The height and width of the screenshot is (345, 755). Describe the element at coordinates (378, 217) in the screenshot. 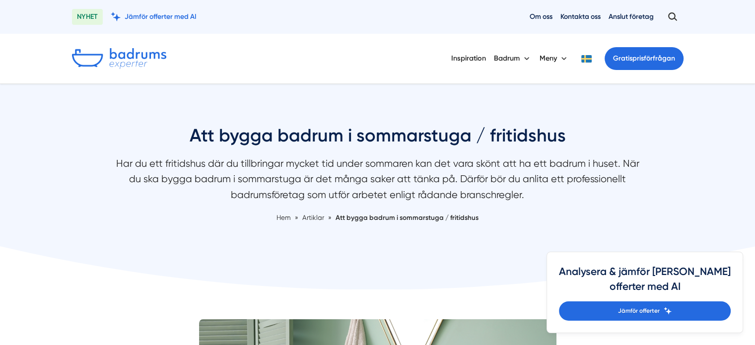

I see `nav: Breadcrumb` at that location.